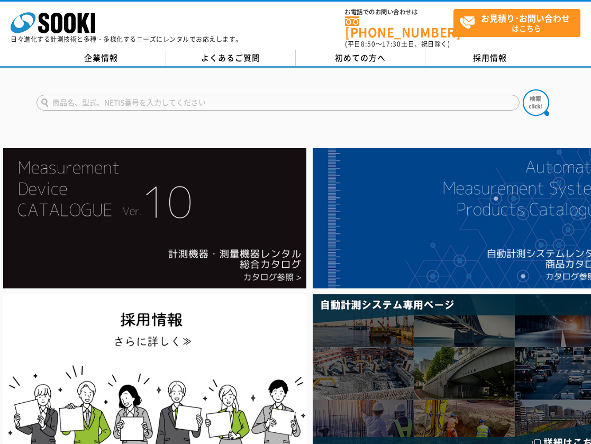 The width and height of the screenshot is (591, 444). What do you see at coordinates (278, 103) in the screenshot?
I see `input: 商品名、型式、NETIS番号を入力してください` at bounding box center [278, 103].